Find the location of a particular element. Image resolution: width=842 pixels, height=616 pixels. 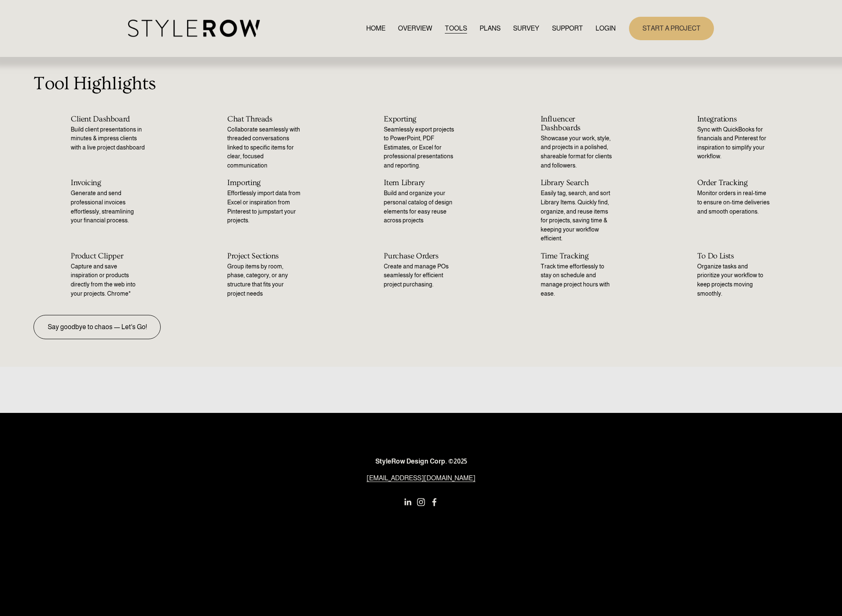

p: Collaborate seamlessly with threaded conversations linked to specific items for clear, focused co... is located at coordinates (264, 148).